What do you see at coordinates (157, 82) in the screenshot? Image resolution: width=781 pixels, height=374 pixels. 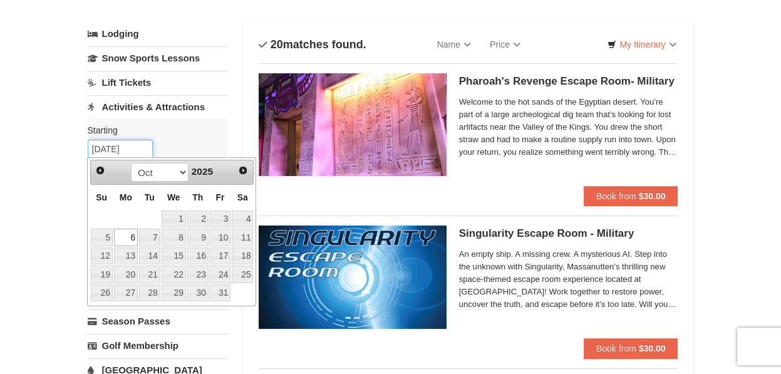 I see `a: Lift Tickets` at bounding box center [157, 82].